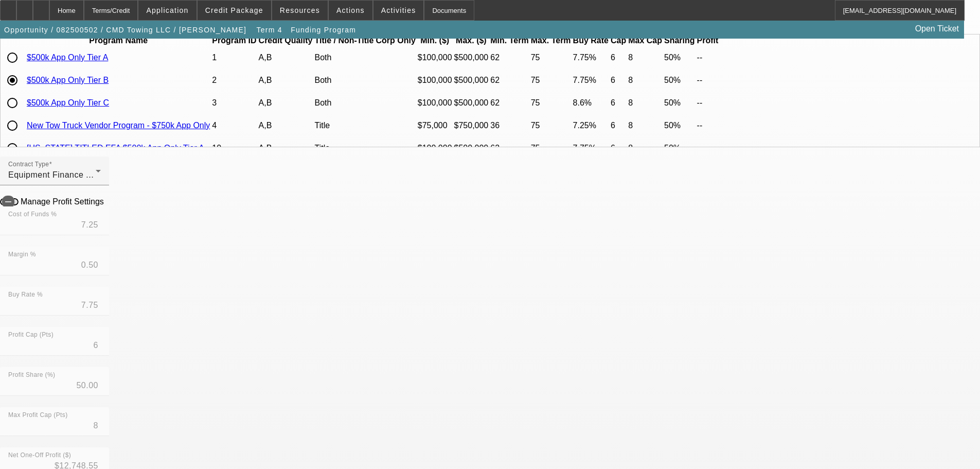 The width and height of the screenshot is (980, 469). Describe the element at coordinates (270, 30) in the screenshot. I see `button: Term 4` at that location.